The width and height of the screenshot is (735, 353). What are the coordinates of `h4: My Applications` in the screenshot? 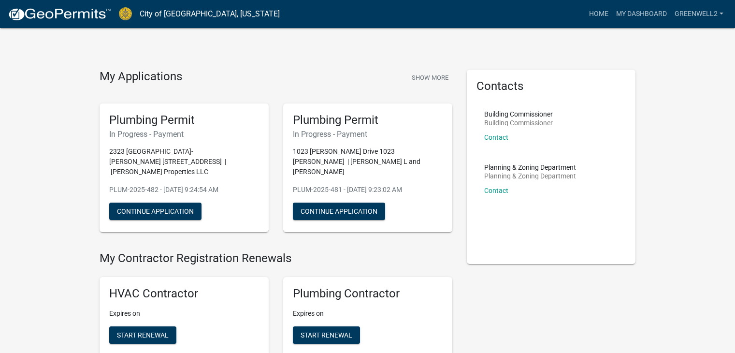 It's located at (141, 77).